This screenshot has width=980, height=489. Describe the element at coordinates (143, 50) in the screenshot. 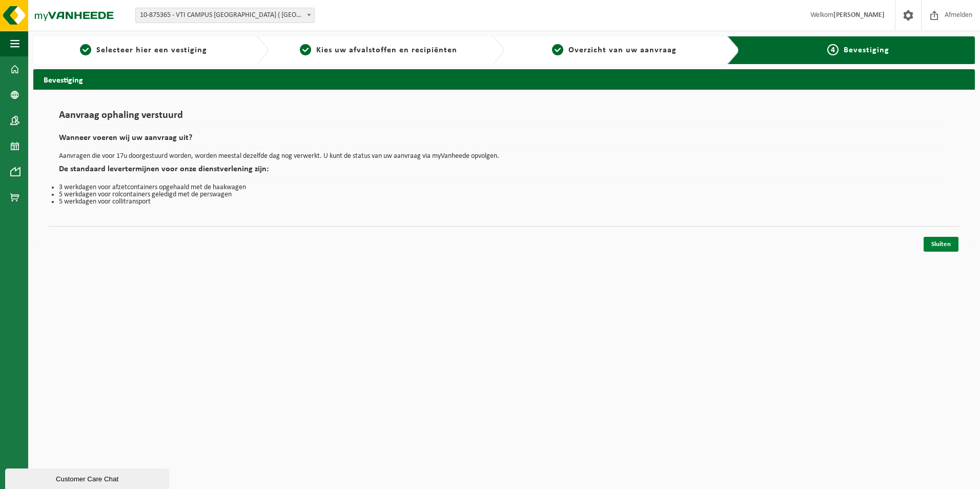

I see `a: 1Selecteer hier een vestiging` at that location.